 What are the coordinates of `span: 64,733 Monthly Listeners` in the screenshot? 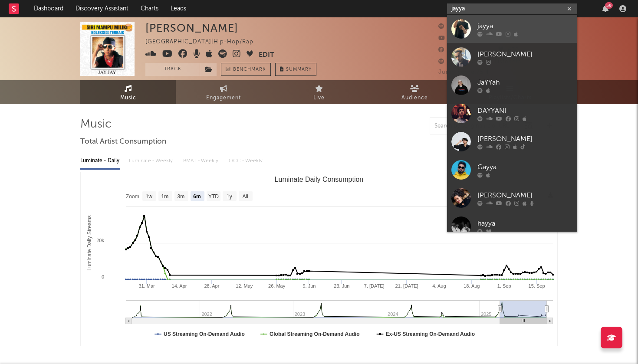 It's located at (480, 62).